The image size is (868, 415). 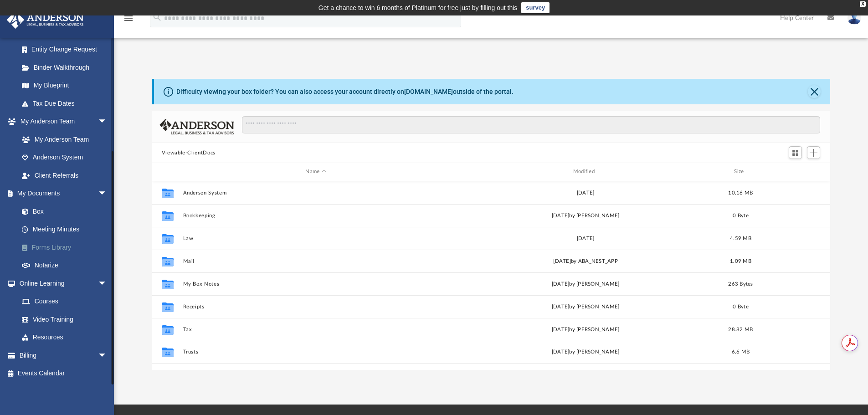 What do you see at coordinates (491, 276) in the screenshot?
I see `div: grid` at bounding box center [491, 276].